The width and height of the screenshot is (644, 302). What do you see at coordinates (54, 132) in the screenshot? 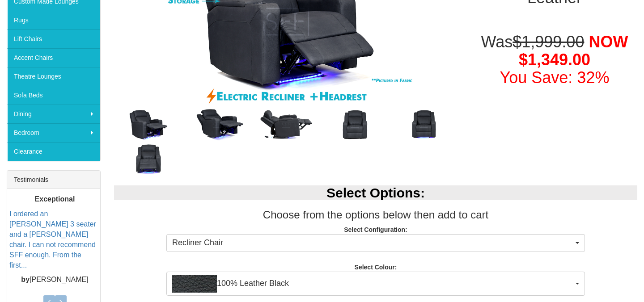
I see `a: Bedroom` at bounding box center [54, 132].